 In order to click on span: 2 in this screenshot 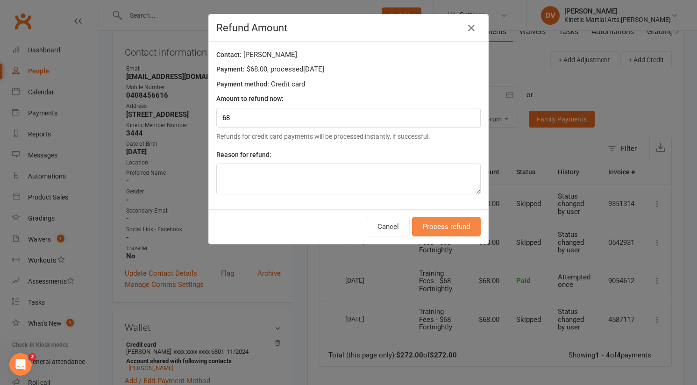, I will do `click(32, 357)`.